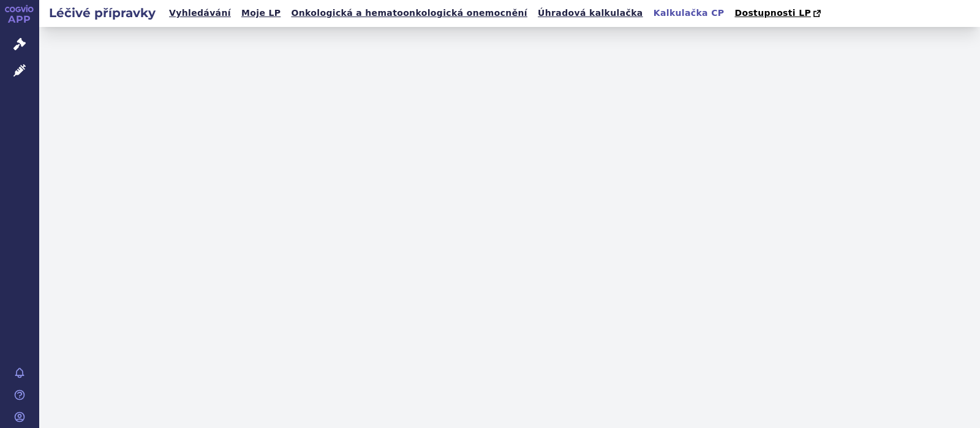  What do you see at coordinates (261, 13) in the screenshot?
I see `a: Moje LP` at bounding box center [261, 13].